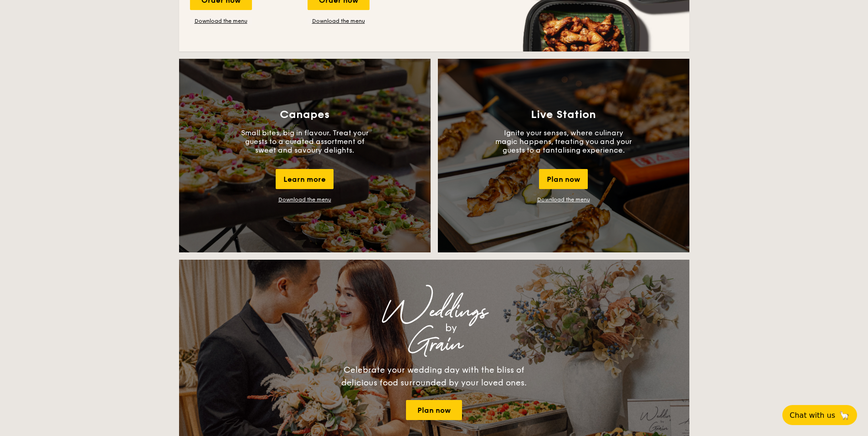 The image size is (868, 436). What do you see at coordinates (812, 415) in the screenshot?
I see `span: Chat with us` at bounding box center [812, 415].